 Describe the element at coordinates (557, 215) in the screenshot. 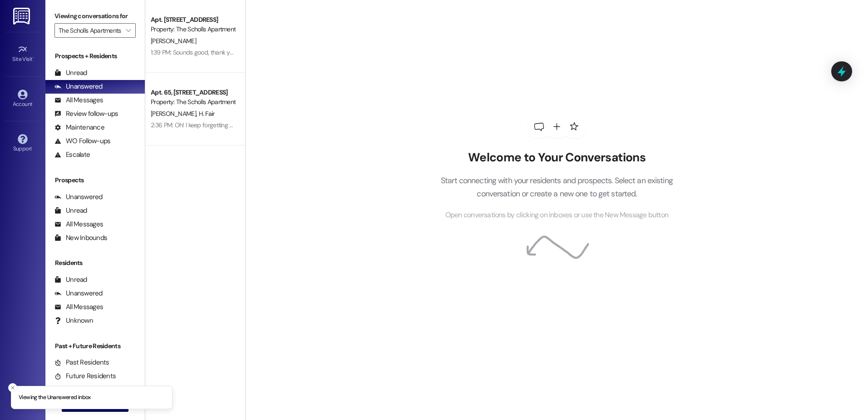

I see `span: Open conversations by clicking on inboxes or use the New Message button` at that location.